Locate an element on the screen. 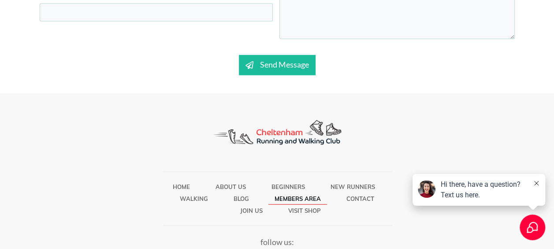  span: About Us is located at coordinates (231, 186).